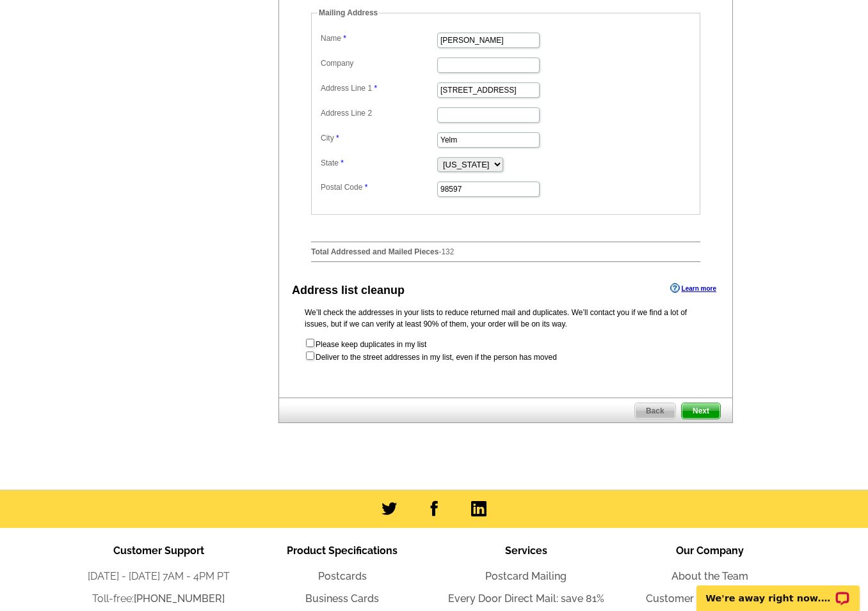 Image resolution: width=868 pixels, height=611 pixels. Describe the element at coordinates (378, 38) in the screenshot. I see `label: Name` at that location.